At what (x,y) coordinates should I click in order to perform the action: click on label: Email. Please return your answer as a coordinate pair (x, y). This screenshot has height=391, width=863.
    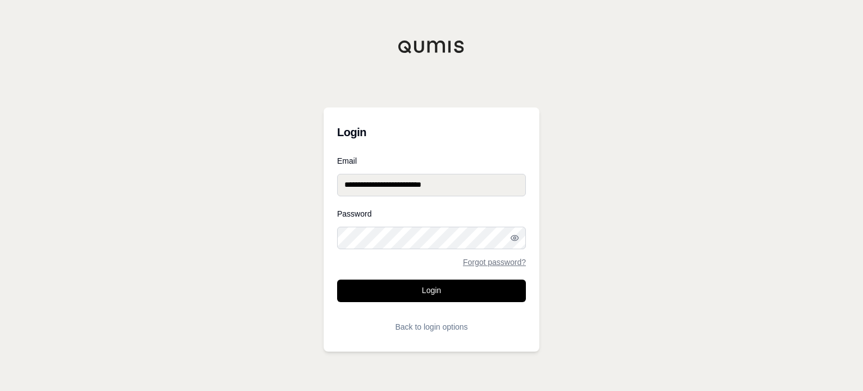
    Looking at the image, I should click on (432, 161).